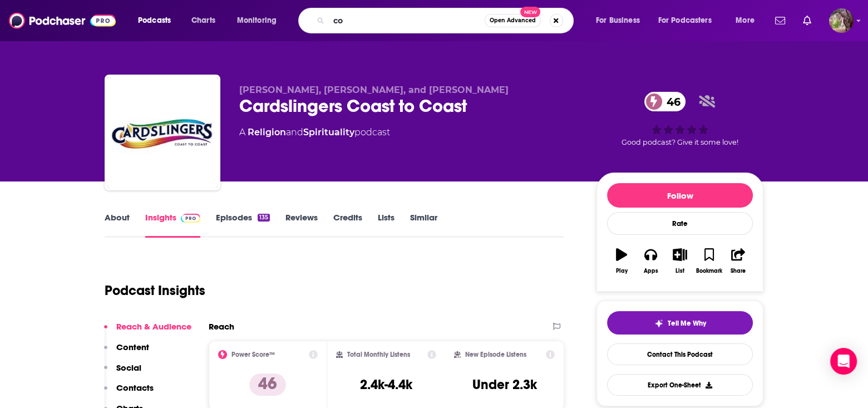 The image size is (868, 408). I want to click on button: Show profile menu, so click(841, 21).